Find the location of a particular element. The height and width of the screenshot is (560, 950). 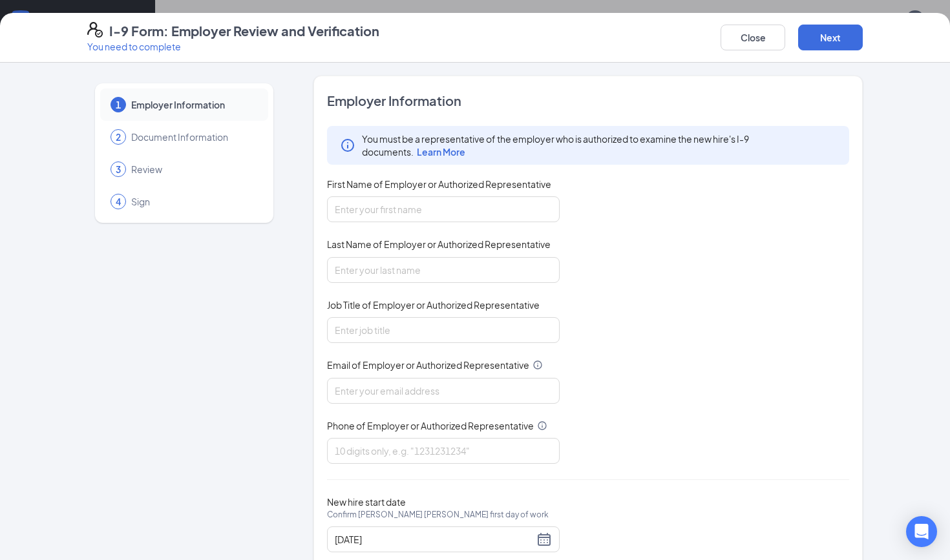

span: 1 is located at coordinates (118, 105).